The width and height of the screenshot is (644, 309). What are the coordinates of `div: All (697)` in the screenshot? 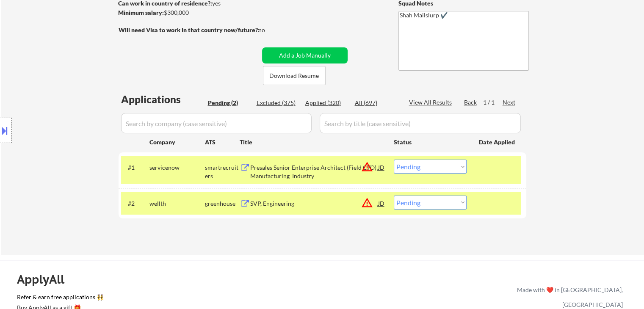 It's located at (376, 103).